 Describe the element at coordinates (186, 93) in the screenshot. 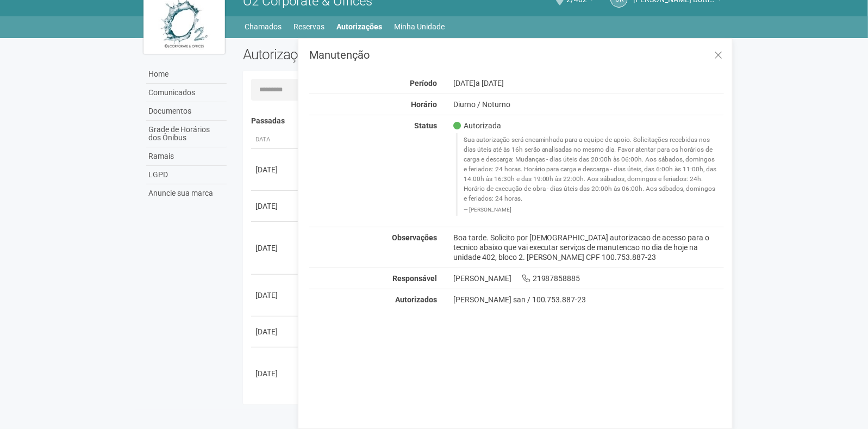

I see `a: Comunicados` at that location.